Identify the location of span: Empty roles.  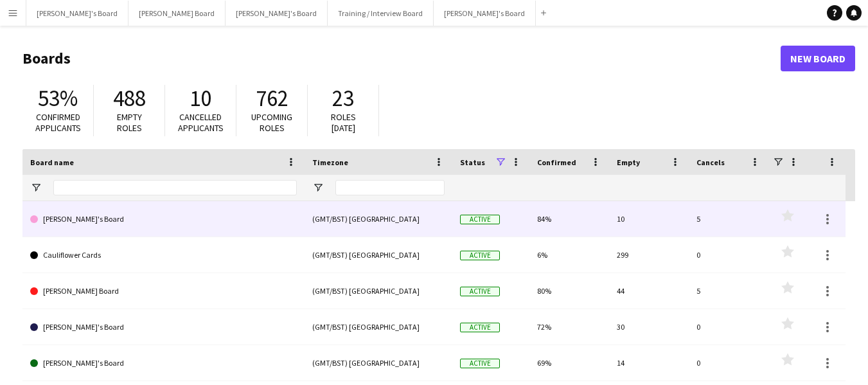
(129, 122).